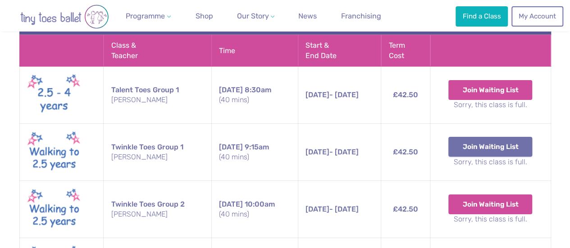 Image resolution: width=570 pixels, height=248 pixels. Describe the element at coordinates (255, 51) in the screenshot. I see `th: Time` at that location.